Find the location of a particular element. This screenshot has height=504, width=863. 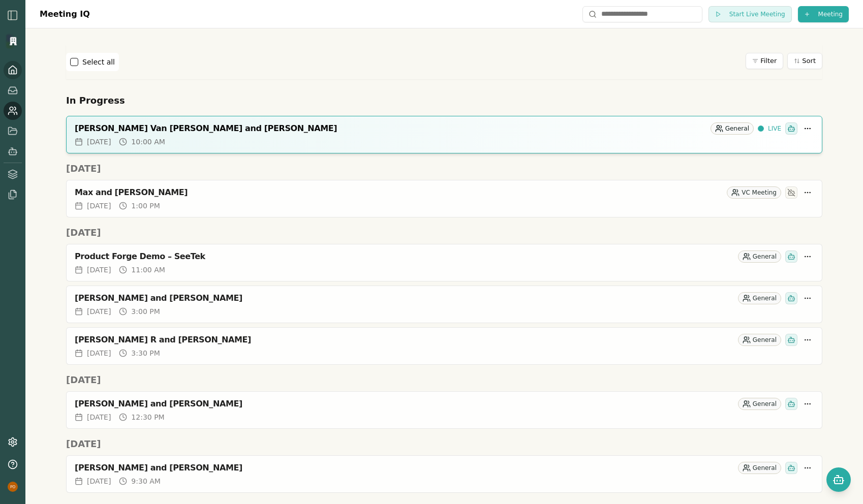

h1: Meeting IQ is located at coordinates (64, 14).